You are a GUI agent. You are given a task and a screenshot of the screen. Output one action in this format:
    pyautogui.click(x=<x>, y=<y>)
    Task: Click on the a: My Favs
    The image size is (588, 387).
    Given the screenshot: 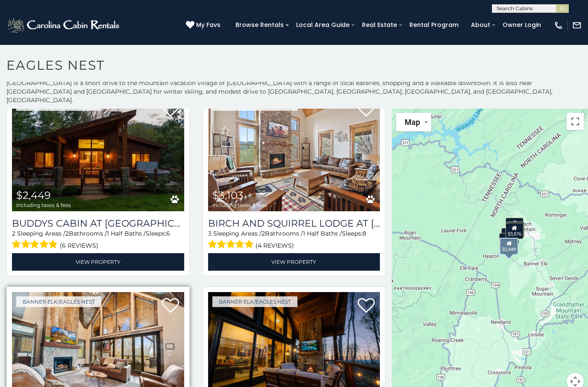 What is the action you would take?
    pyautogui.click(x=204, y=26)
    